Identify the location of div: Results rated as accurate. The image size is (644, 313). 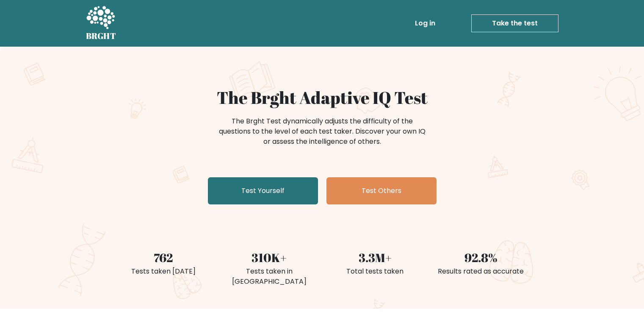
(481, 271).